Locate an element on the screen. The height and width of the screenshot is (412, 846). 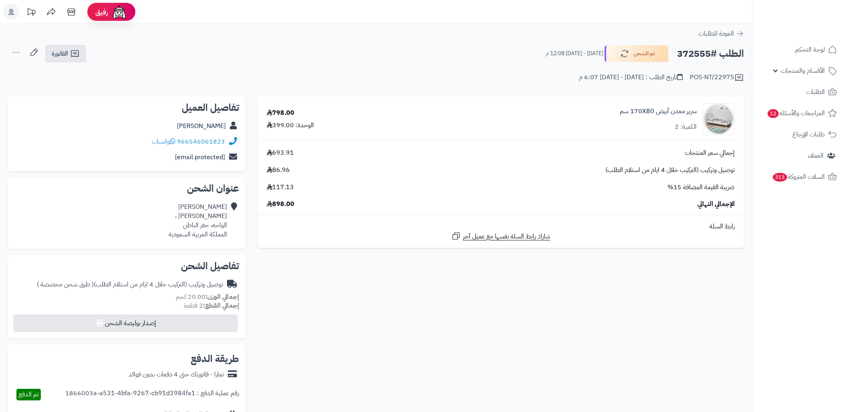
span: واتساب is located at coordinates (163, 142).